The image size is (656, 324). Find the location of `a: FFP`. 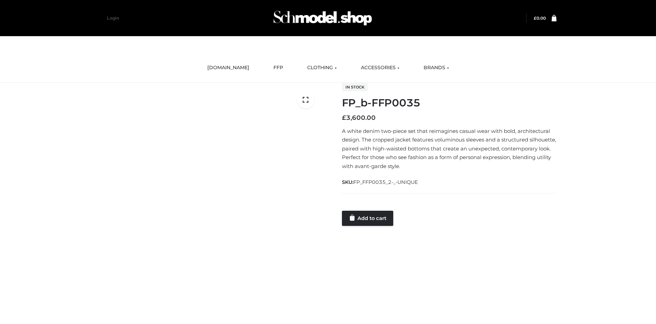

a: FFP is located at coordinates (278, 68).